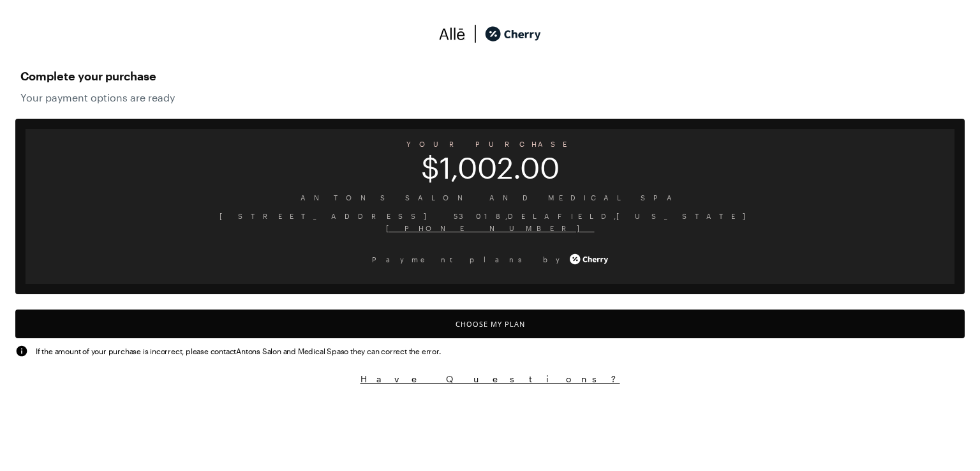 The width and height of the screenshot is (980, 471). I want to click on span: Antons Salon and Medical Spa, so click(490, 197).